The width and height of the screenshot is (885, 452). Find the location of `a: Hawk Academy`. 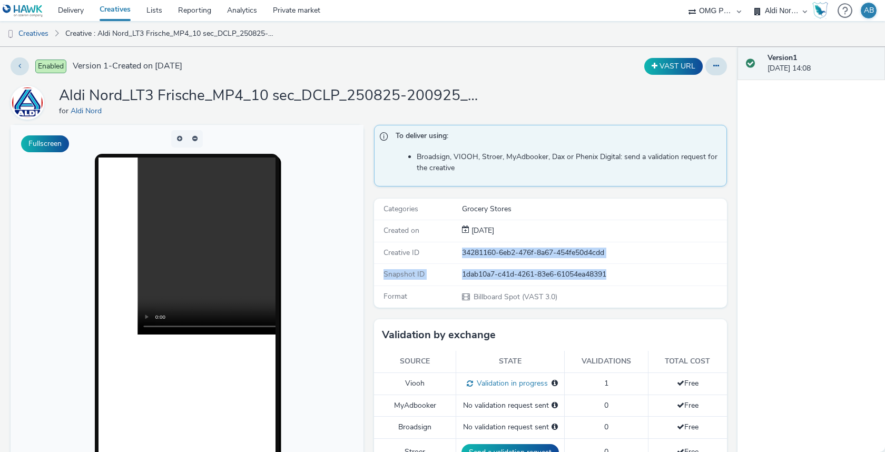

a: Hawk Academy is located at coordinates (823, 11).